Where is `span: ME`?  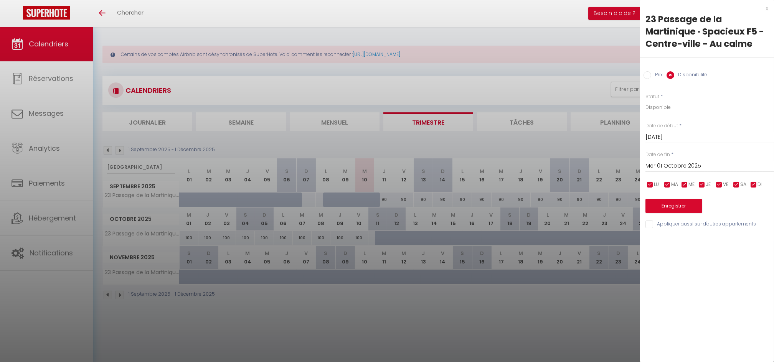
span: ME is located at coordinates (691, 185).